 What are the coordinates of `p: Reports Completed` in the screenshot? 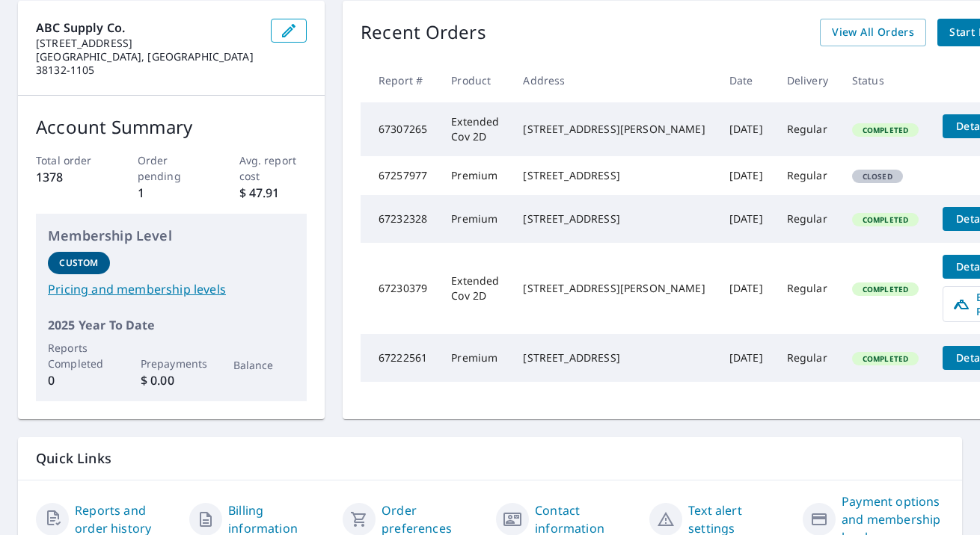 It's located at (78, 356).